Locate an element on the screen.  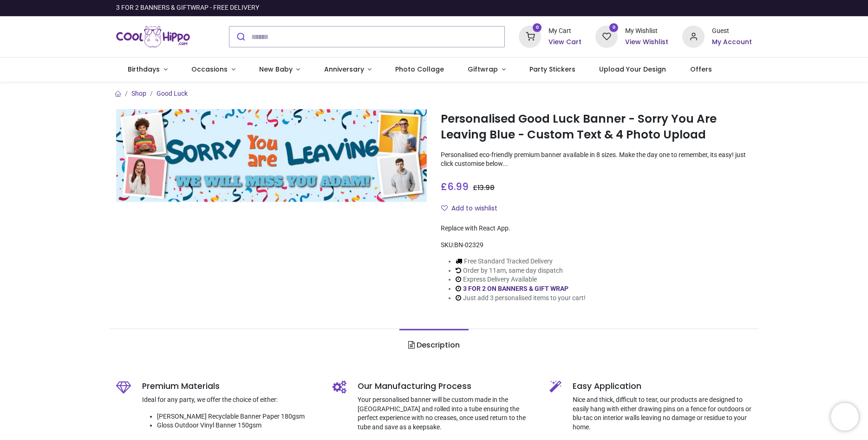
h5: Premium Materials is located at coordinates (231, 386).